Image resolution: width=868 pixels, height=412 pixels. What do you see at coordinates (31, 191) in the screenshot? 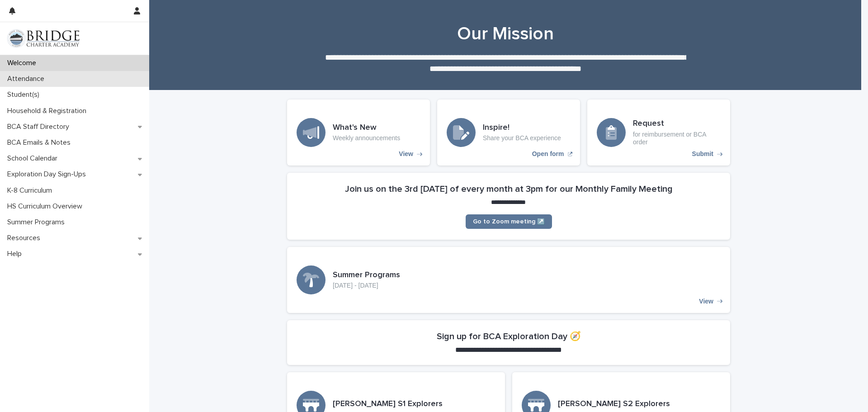
I see `p: K-8 Curriculum` at bounding box center [31, 191].